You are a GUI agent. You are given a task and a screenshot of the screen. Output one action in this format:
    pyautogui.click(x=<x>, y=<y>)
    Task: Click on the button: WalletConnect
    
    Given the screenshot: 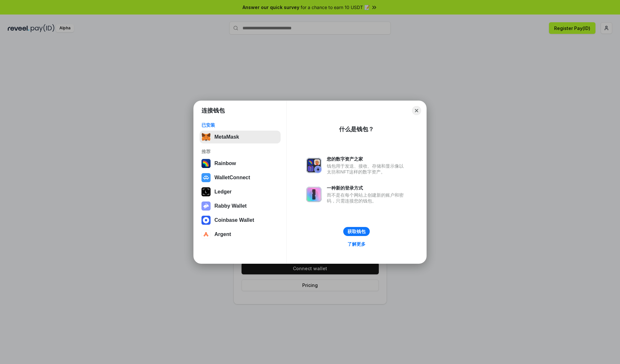 What is the action you would take?
    pyautogui.click(x=240, y=178)
    